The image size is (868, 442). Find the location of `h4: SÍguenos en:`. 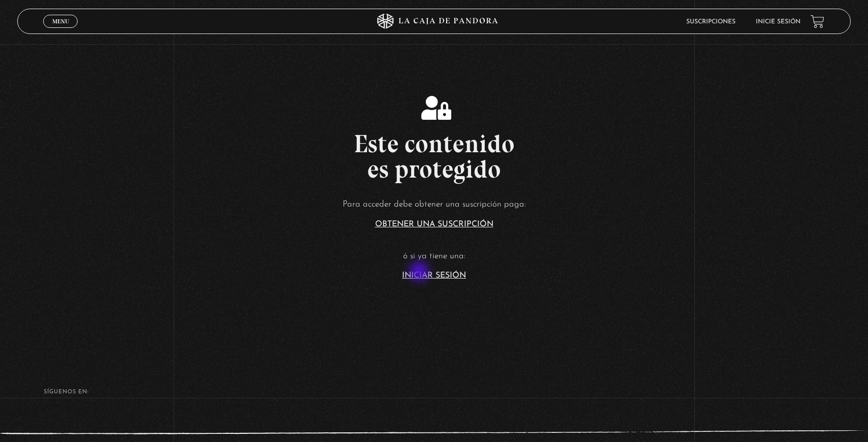

h4: SÍguenos en: is located at coordinates (434, 392).